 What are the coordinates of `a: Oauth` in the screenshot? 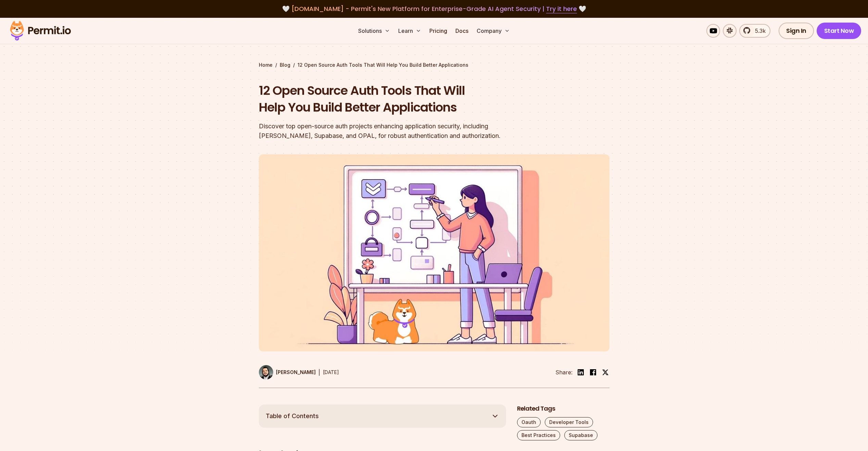 It's located at (529, 423).